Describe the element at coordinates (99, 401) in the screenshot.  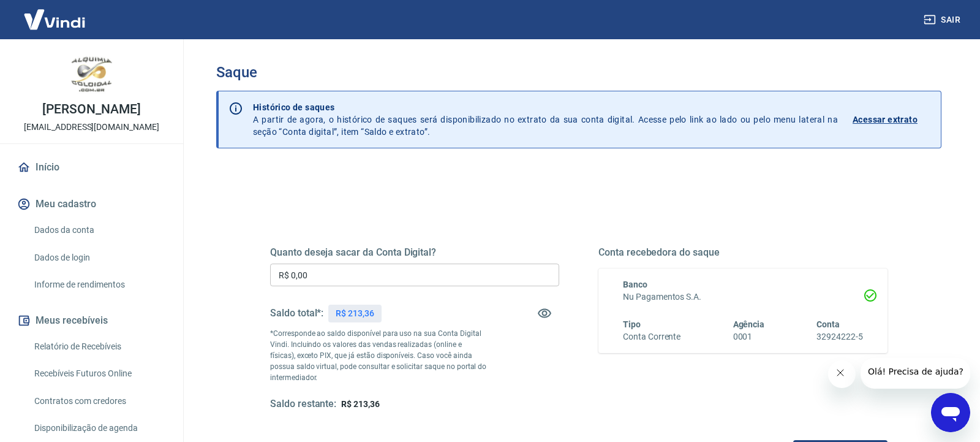
I see `a: Contratos com credores` at that location.